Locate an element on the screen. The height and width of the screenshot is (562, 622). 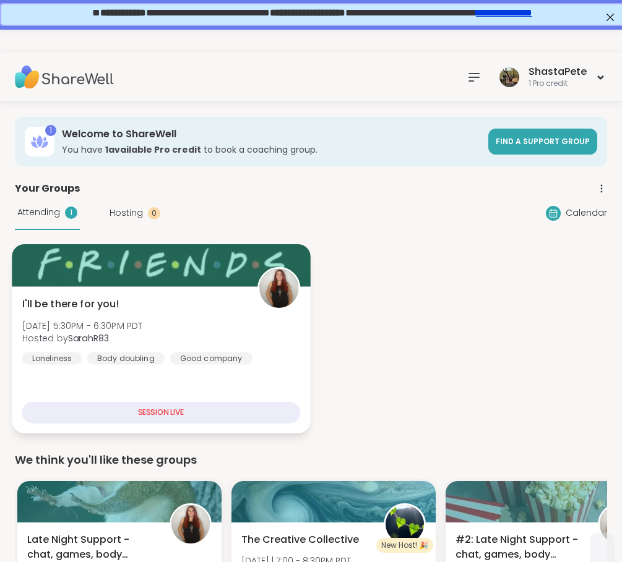
span: Hosted by is located at coordinates (82, 338).